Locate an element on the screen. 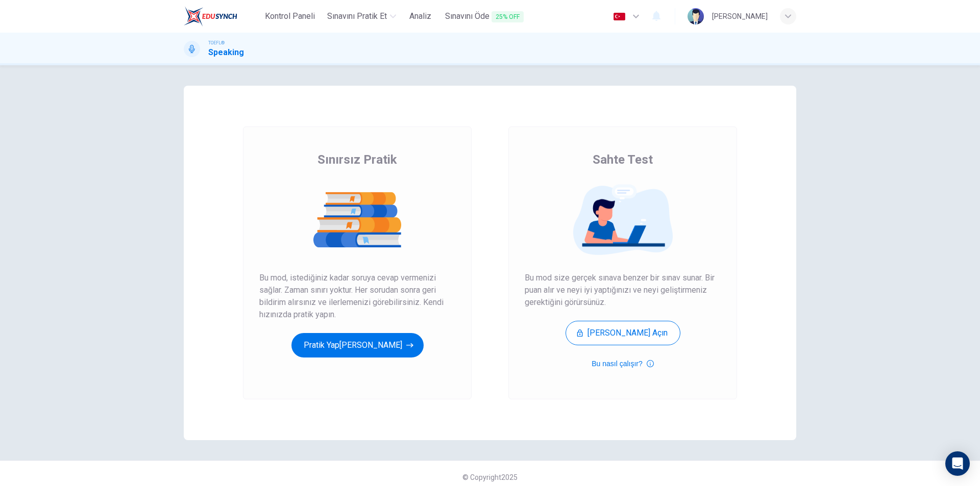  div: Open Intercom Messenger is located at coordinates (958, 464).